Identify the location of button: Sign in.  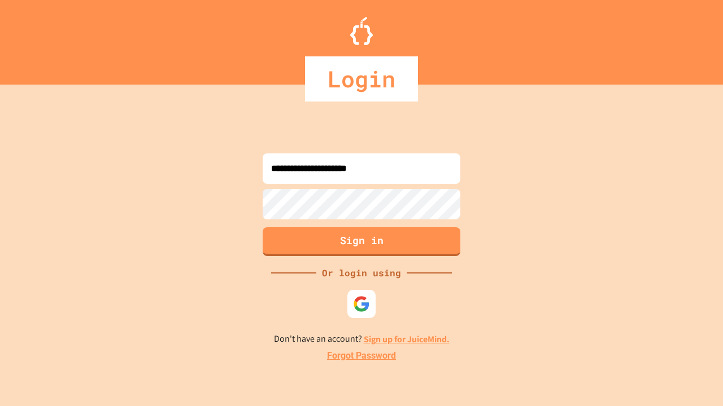
(361, 242).